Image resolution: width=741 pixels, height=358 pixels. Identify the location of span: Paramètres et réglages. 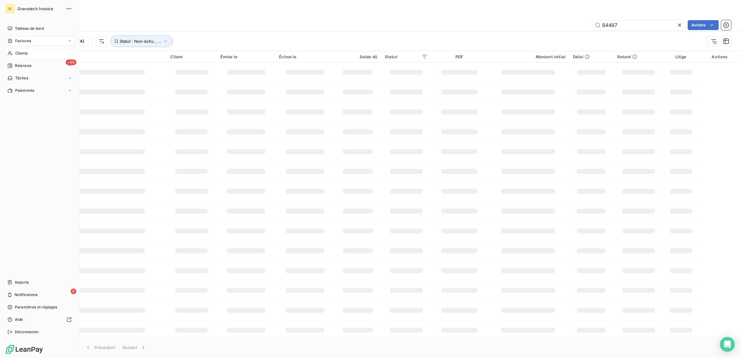
(36, 307).